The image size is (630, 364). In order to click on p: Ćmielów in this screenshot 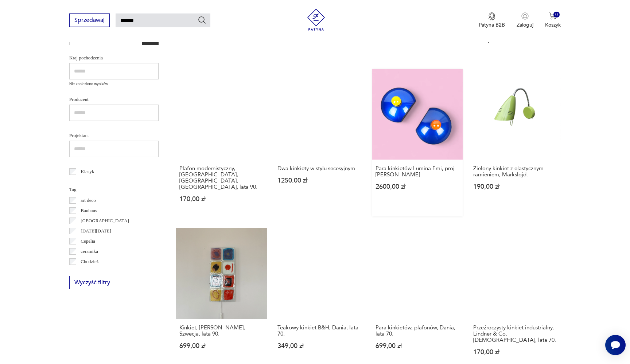, I will do `click(89, 272)`.